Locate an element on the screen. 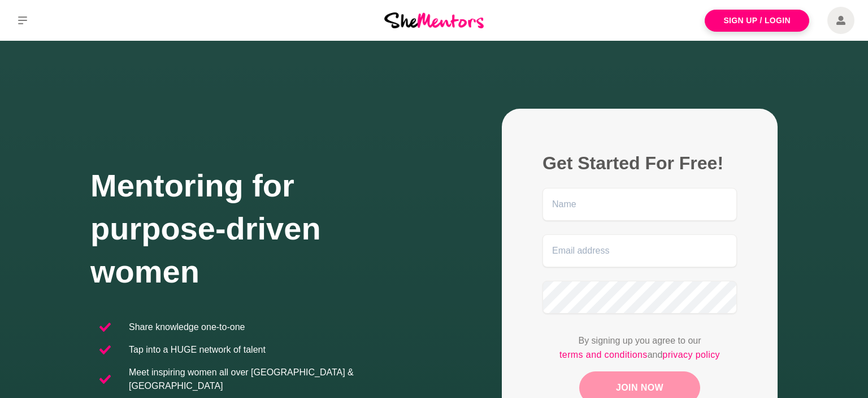 Image resolution: width=868 pixels, height=398 pixels. input: Name is located at coordinates (640, 205).